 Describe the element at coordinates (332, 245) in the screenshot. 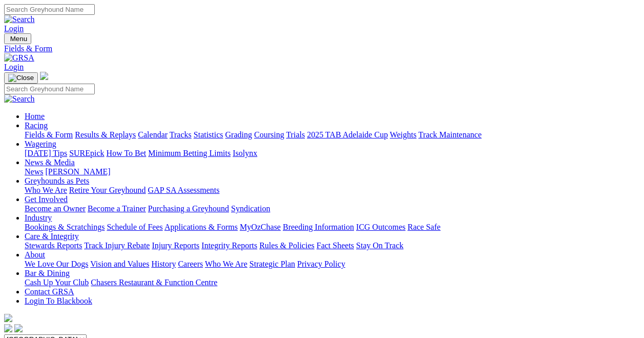

I see `div: Care & Integrity` at that location.